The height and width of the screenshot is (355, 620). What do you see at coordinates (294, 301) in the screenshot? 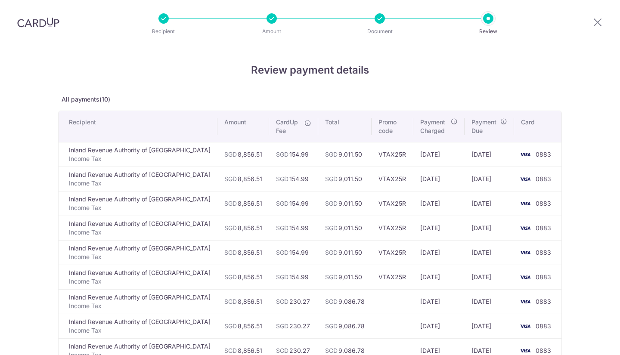
I see `td: 230.27` at bounding box center [294, 301].